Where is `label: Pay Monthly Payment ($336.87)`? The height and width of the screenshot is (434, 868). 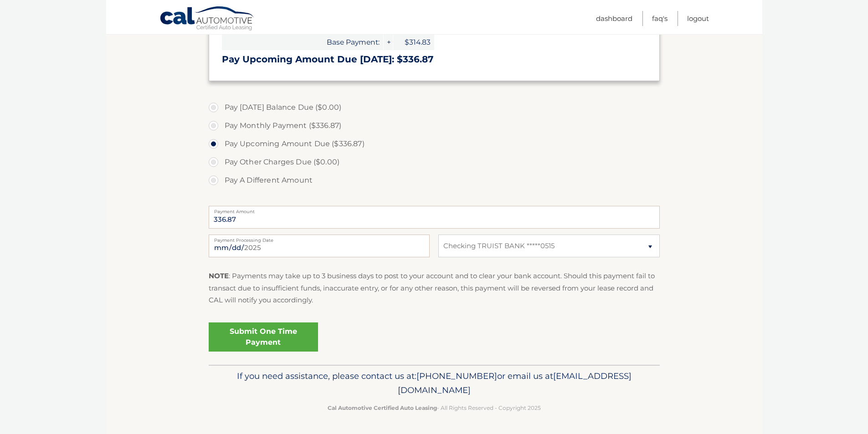
label: Pay Monthly Payment ($336.87) is located at coordinates (434, 125).